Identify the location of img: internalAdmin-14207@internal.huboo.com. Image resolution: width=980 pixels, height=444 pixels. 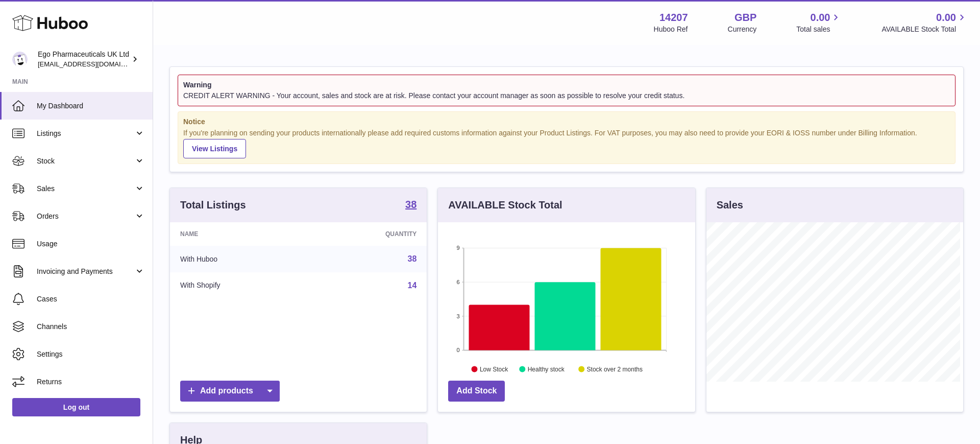
(20, 59).